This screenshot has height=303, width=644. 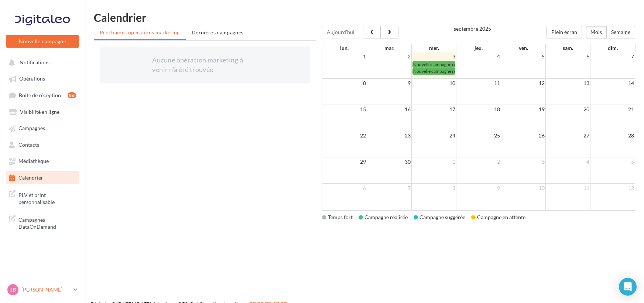 What do you see at coordinates (48, 223) in the screenshot?
I see `span: Campagnes DataOnDemand` at bounding box center [48, 223].